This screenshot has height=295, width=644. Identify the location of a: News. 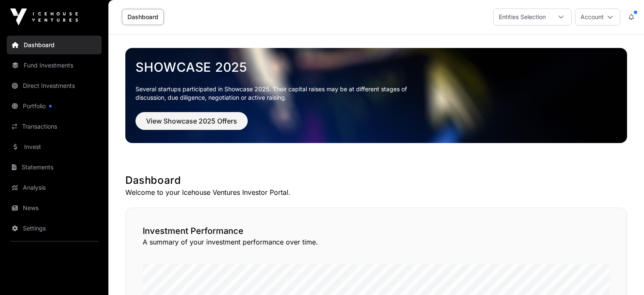
(54, 207).